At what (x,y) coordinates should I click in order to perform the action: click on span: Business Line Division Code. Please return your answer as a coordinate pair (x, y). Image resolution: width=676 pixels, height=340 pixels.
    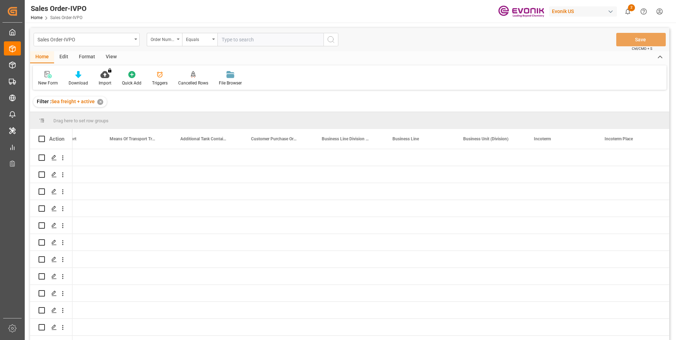
    Looking at the image, I should click on (345, 139).